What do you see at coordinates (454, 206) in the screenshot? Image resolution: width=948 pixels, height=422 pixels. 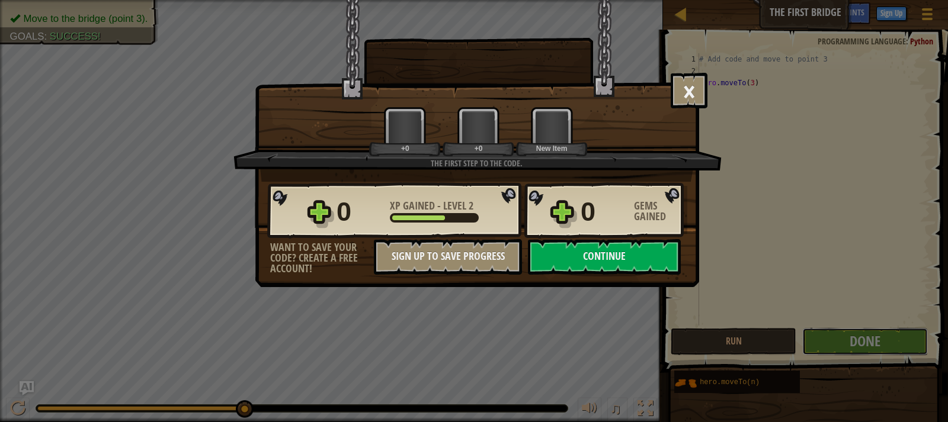 I see `span: Level` at bounding box center [454, 206].